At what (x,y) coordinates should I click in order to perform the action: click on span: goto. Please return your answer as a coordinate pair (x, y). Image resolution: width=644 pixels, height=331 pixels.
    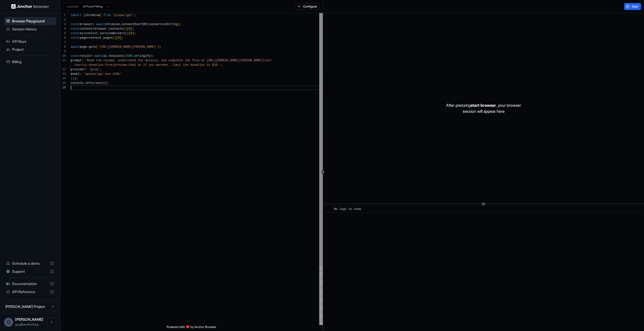
    Looking at the image, I should click on (92, 47).